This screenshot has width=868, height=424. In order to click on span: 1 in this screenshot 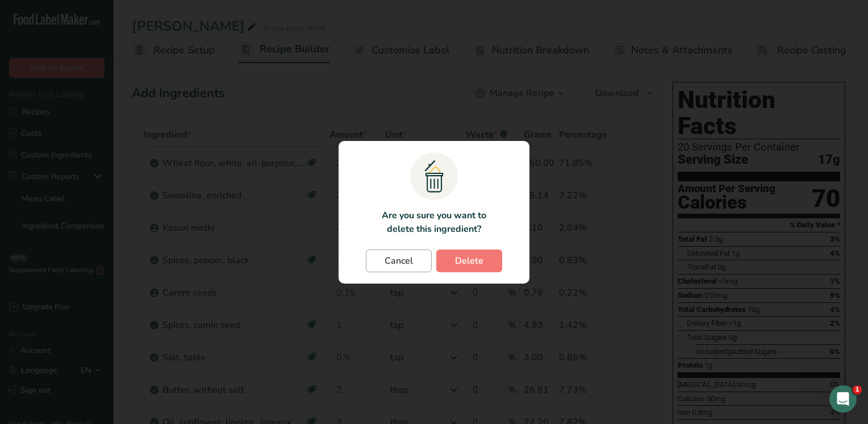, I will do `click(857, 390)`.